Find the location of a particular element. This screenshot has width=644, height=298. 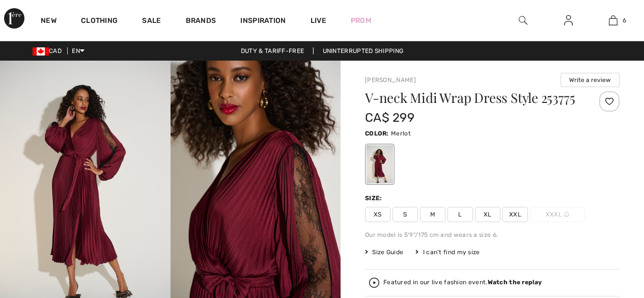

img: Watch the replay is located at coordinates (374, 283).